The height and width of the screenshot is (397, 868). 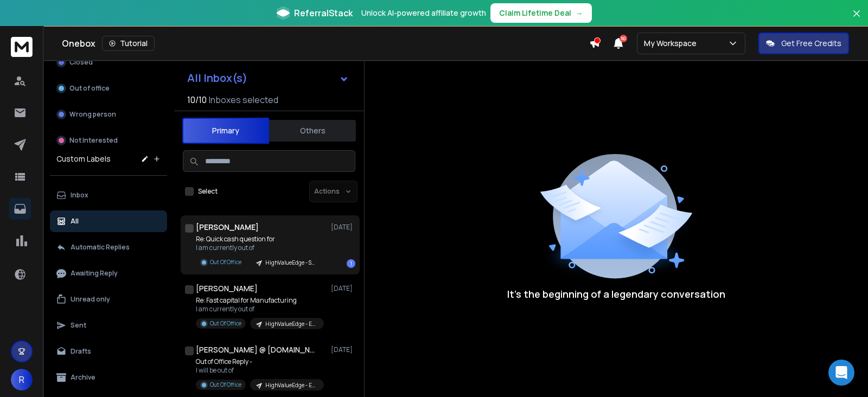 What do you see at coordinates (260, 239) in the screenshot?
I see `p: Re: Quick cash question for` at bounding box center [260, 239].